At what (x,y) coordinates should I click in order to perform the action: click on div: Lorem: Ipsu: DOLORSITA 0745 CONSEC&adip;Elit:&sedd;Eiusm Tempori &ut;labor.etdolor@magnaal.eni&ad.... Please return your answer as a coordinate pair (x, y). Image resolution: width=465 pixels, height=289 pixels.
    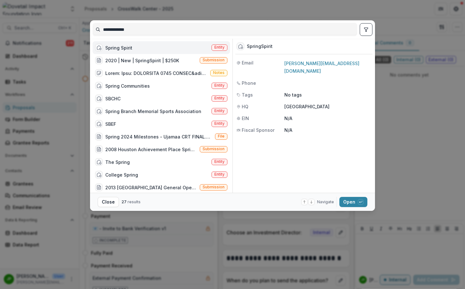
    Looking at the image, I should click on (156, 73).